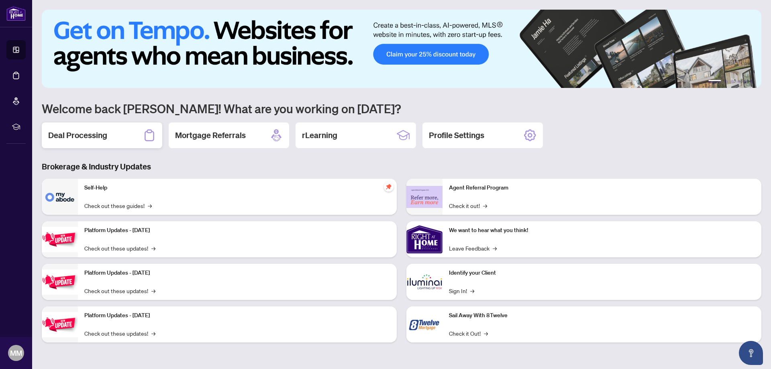 The width and height of the screenshot is (771, 369). Describe the element at coordinates (602, 231) in the screenshot. I see `p: We want to hear what you think!` at that location.